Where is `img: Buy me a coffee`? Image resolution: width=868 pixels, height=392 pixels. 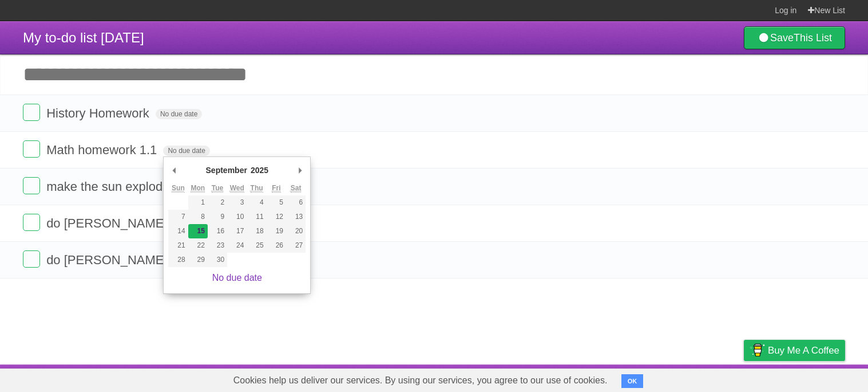 img: Buy me a coffee is located at coordinates (758, 350).